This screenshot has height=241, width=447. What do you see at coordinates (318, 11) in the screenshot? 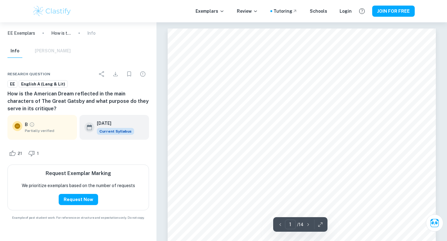
I see `div: Schools` at bounding box center [318, 11].